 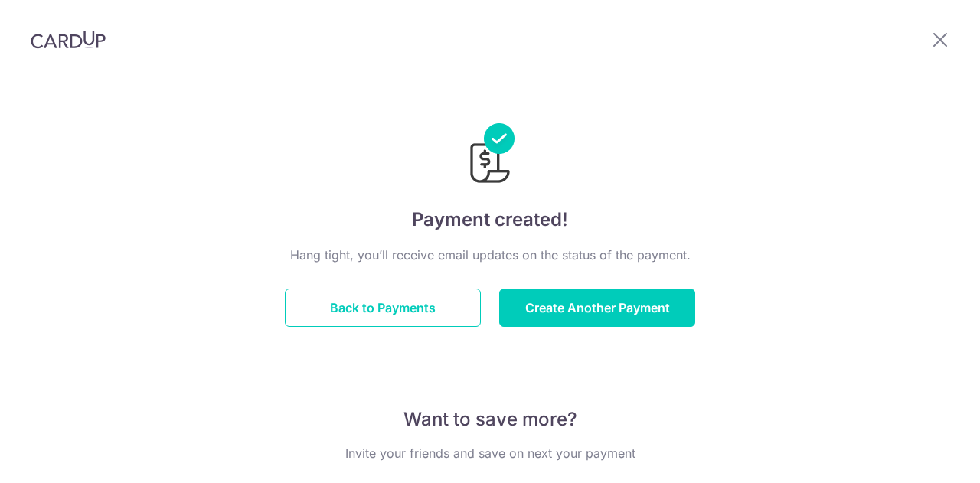 What do you see at coordinates (597, 308) in the screenshot?
I see `button: Create Another Payment` at bounding box center [597, 308].